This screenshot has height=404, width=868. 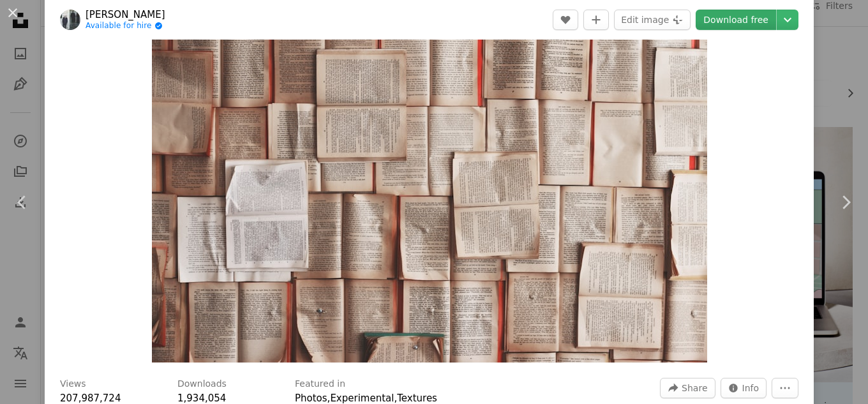 I want to click on a: Textures, so click(x=416, y=398).